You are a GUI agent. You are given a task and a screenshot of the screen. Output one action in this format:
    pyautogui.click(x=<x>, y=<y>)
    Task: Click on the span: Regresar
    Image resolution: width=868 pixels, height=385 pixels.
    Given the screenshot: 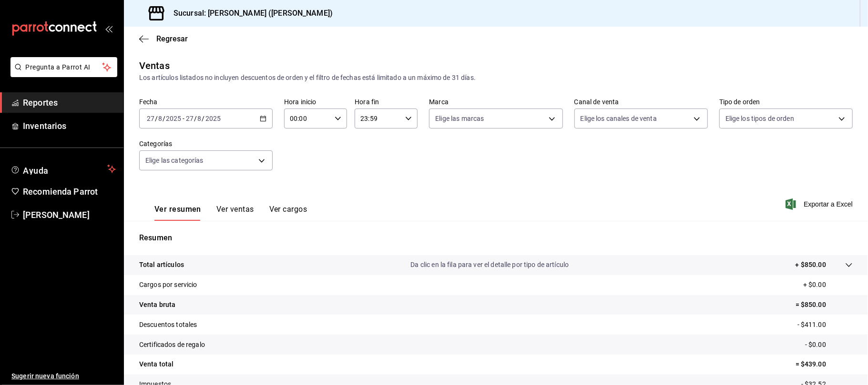 What is the action you would take?
    pyautogui.click(x=172, y=38)
    